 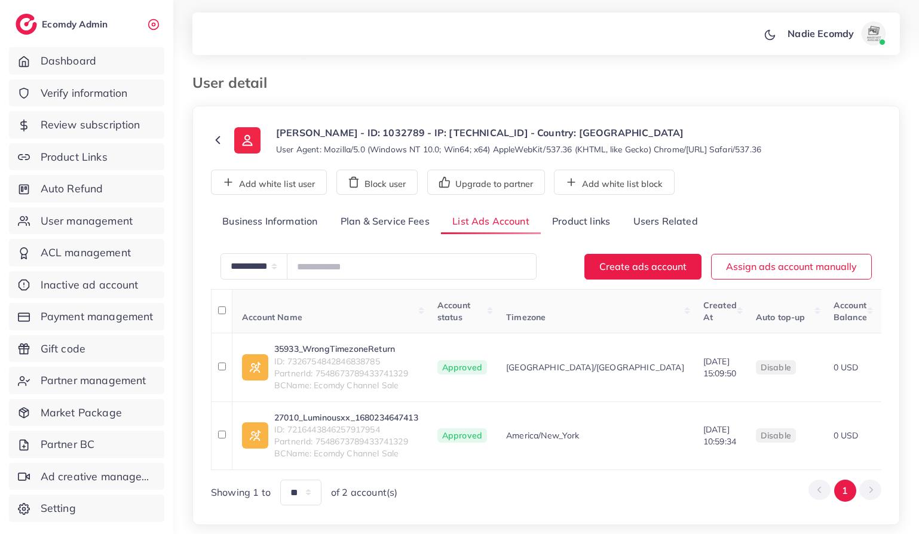 What do you see at coordinates (81, 413) in the screenshot?
I see `span: Market Package` at bounding box center [81, 413].